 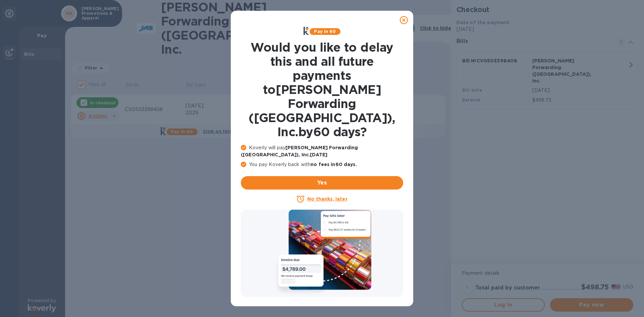 I want to click on p: You pay Koverly back with, so click(x=322, y=164).